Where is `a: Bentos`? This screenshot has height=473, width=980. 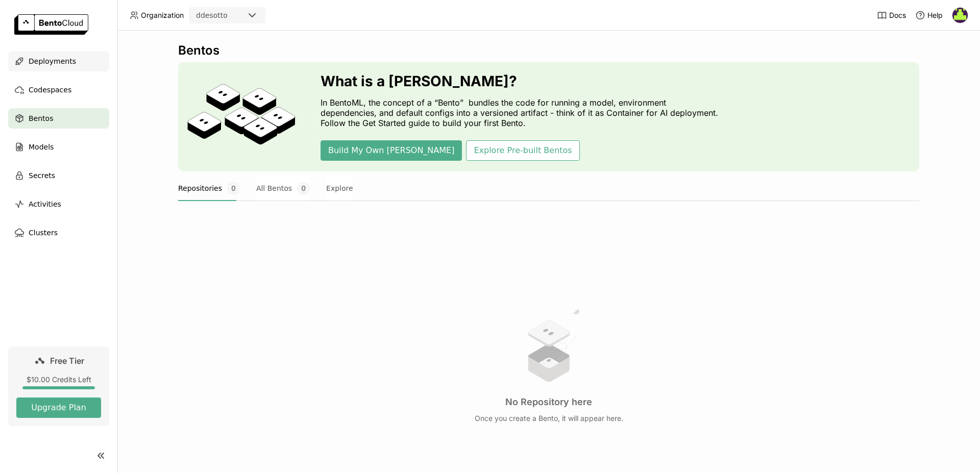 a: Bentos is located at coordinates (59, 118).